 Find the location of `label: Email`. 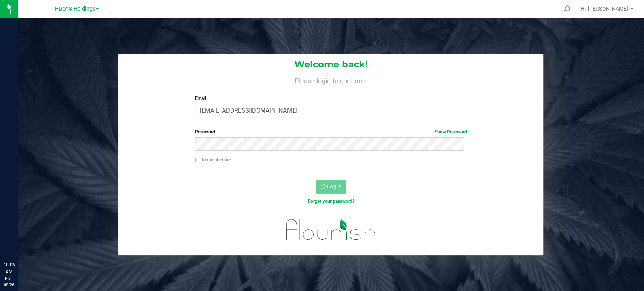

label: Email is located at coordinates (331, 98).